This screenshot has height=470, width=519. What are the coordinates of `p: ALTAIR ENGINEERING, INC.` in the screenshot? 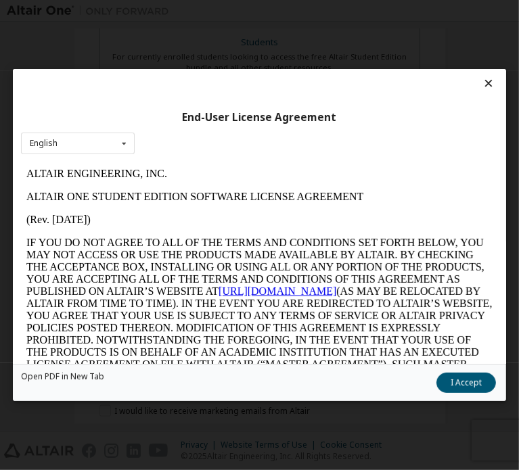 It's located at (238, 11).